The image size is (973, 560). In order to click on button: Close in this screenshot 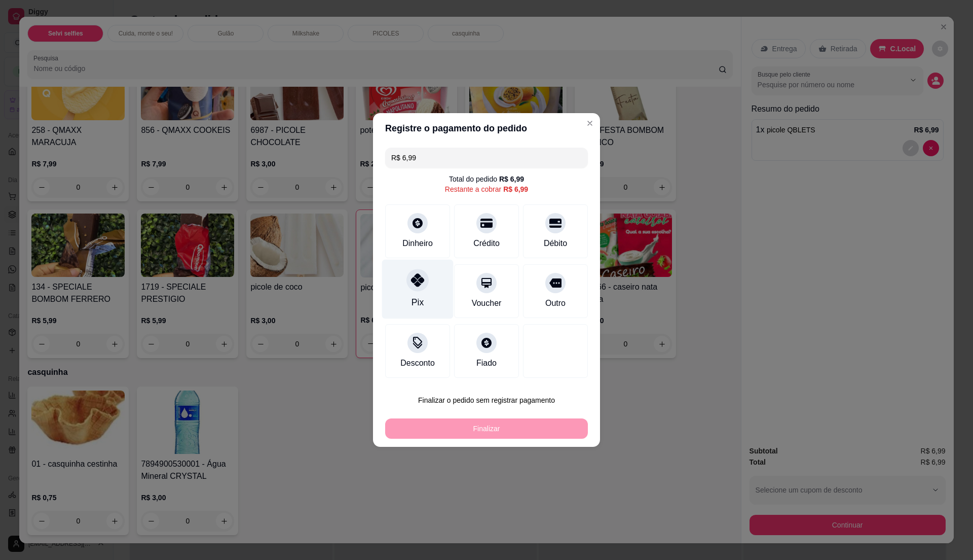, I will do `click(590, 124)`.